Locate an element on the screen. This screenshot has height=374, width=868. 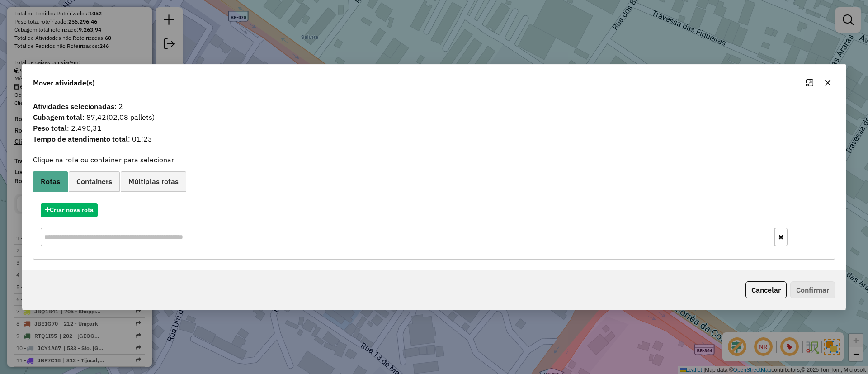
span: (02,08 pallets) is located at coordinates (130, 117).